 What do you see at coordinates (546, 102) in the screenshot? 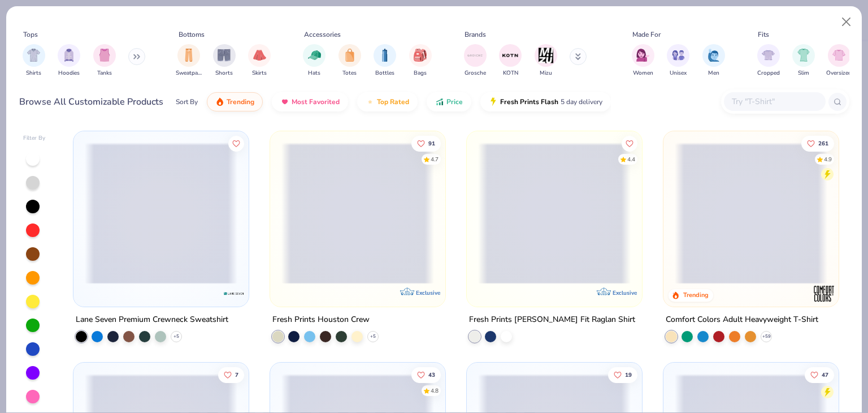
I see `button: Fresh Prints Flash5 day delivery` at bounding box center [546, 102].